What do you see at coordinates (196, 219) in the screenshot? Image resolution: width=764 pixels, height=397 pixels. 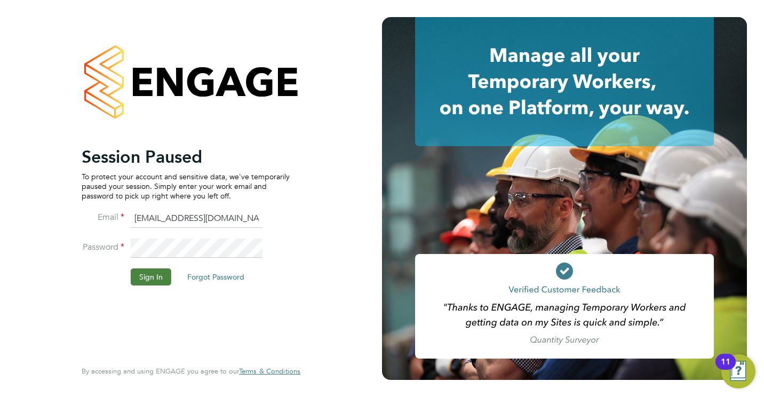 I see `input: Enter your work email...` at bounding box center [196, 219].